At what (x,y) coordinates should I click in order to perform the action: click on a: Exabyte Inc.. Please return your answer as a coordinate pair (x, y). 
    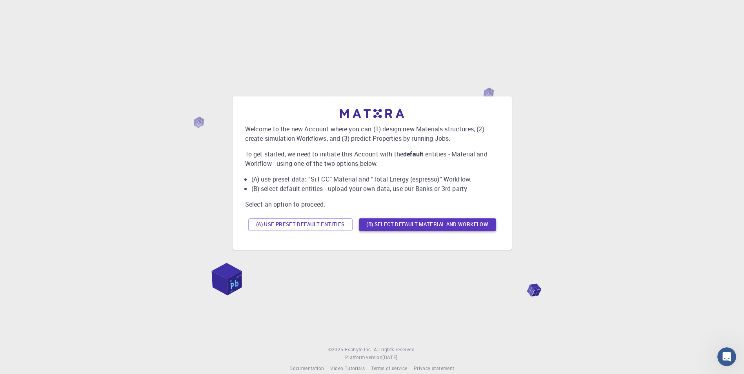
    Looking at the image, I should click on (358, 350).